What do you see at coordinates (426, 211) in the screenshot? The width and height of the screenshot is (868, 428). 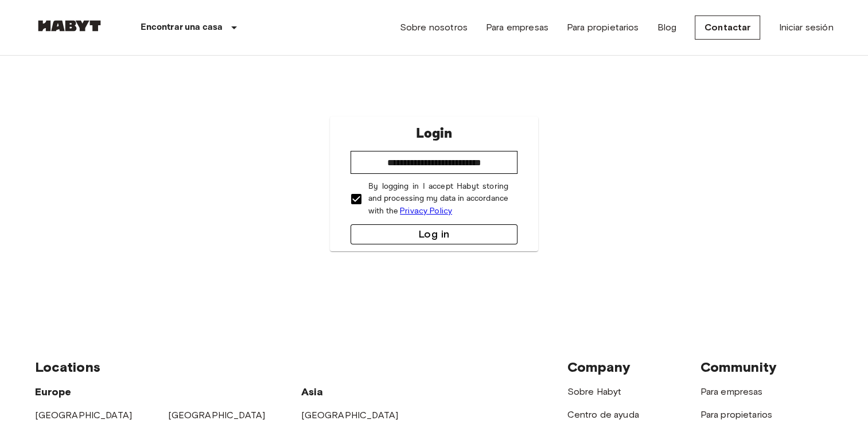 I see `a: Privacy Policy` at bounding box center [426, 211].